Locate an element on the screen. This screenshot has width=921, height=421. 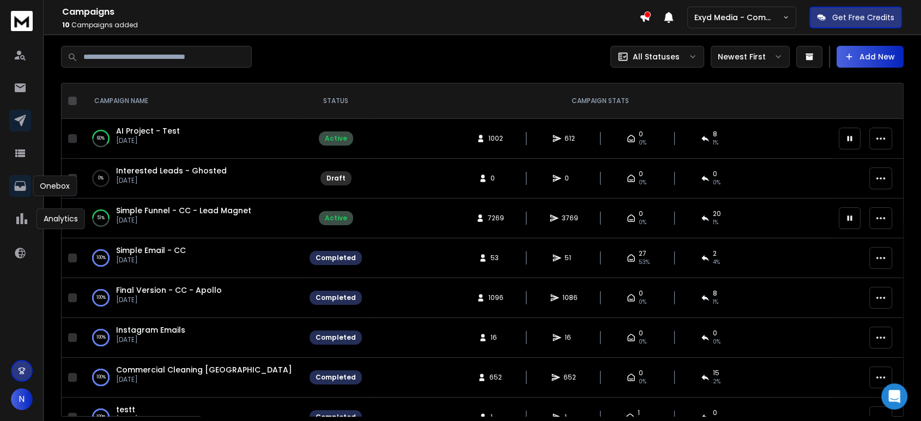
p: 60 % is located at coordinates (101, 138).